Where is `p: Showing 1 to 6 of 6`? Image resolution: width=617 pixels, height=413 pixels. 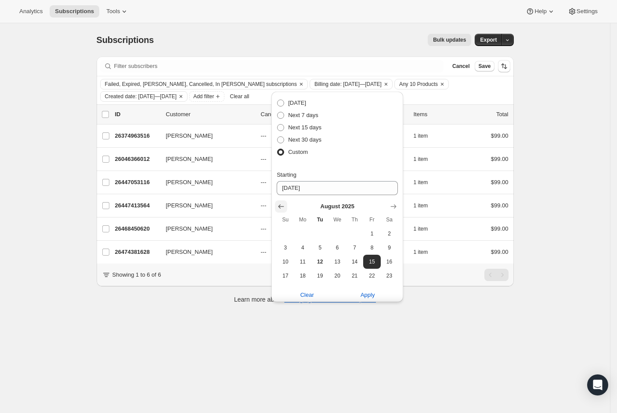
p: Showing 1 to 6 of 6 is located at coordinates (136, 275).